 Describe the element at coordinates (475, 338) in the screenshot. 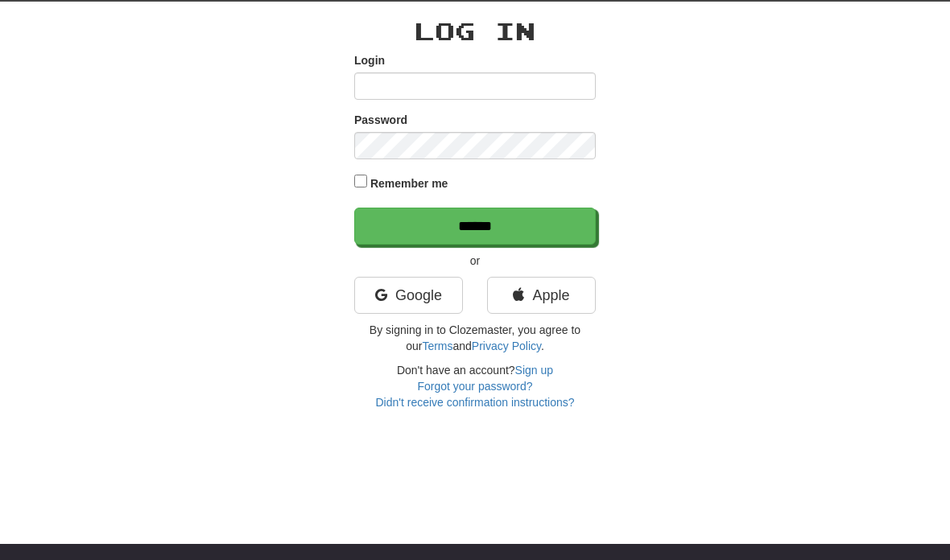

I see `p: By signing in to Clozemaster, you agree to our and .` at that location.